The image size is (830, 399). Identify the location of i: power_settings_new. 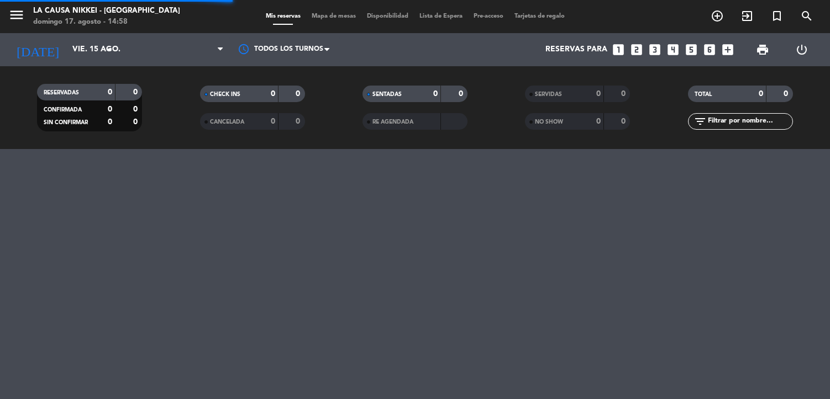
(802, 50).